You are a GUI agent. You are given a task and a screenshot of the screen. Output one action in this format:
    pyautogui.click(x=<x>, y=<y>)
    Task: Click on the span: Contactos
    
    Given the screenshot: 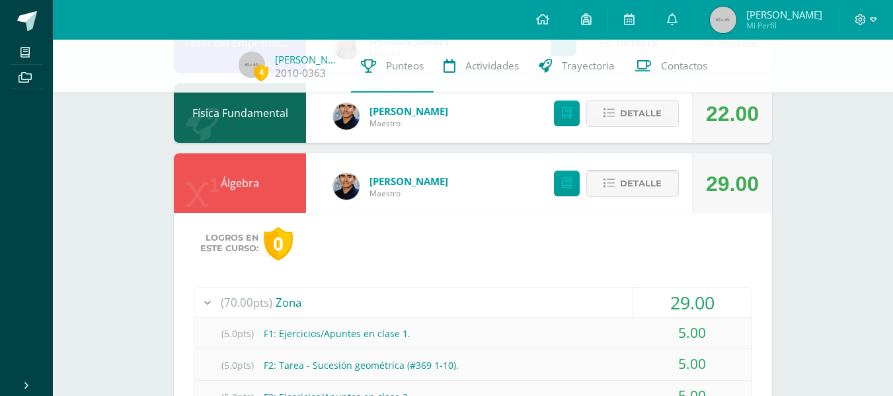 What is the action you would take?
    pyautogui.click(x=684, y=65)
    